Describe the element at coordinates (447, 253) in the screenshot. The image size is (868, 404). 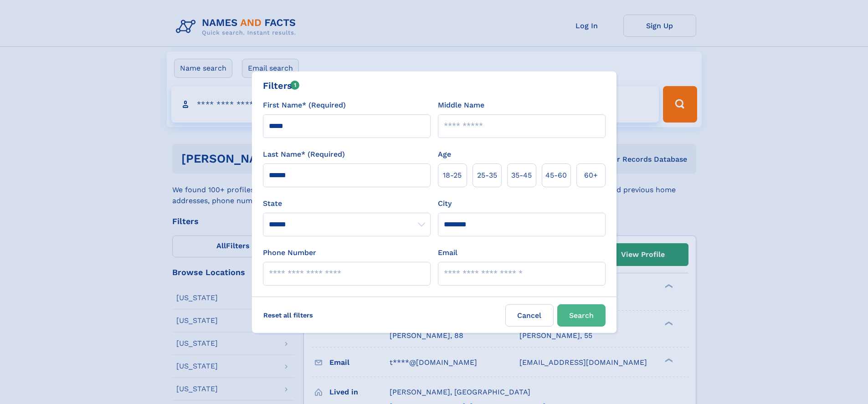
I see `label: Email` at that location.